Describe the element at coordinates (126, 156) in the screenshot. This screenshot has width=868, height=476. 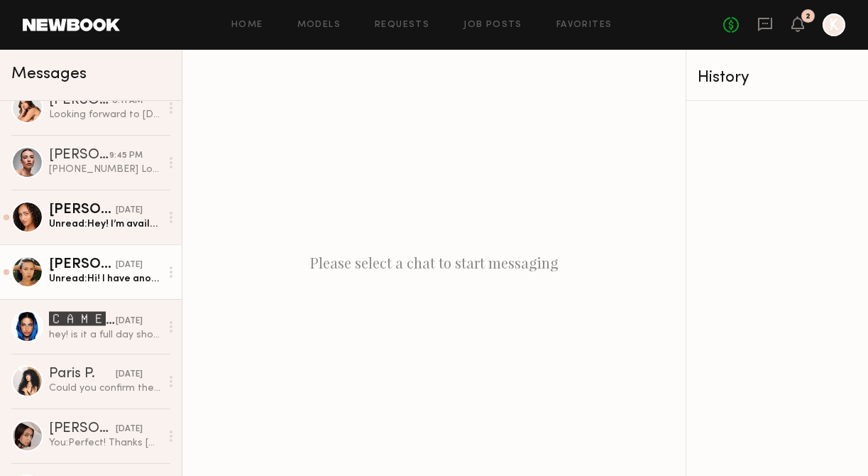
I see `div: 9:45 PM` at that location.